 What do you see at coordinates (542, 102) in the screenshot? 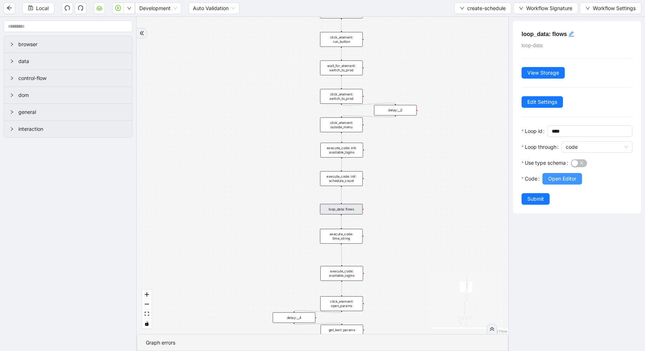
I see `button: Edit Settings` at bounding box center [542, 102].